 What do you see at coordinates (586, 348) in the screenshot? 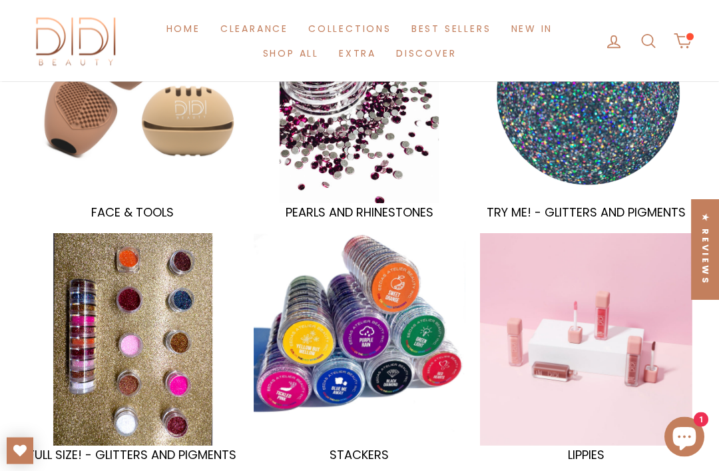
I see `a: LIPPIES` at bounding box center [586, 348].